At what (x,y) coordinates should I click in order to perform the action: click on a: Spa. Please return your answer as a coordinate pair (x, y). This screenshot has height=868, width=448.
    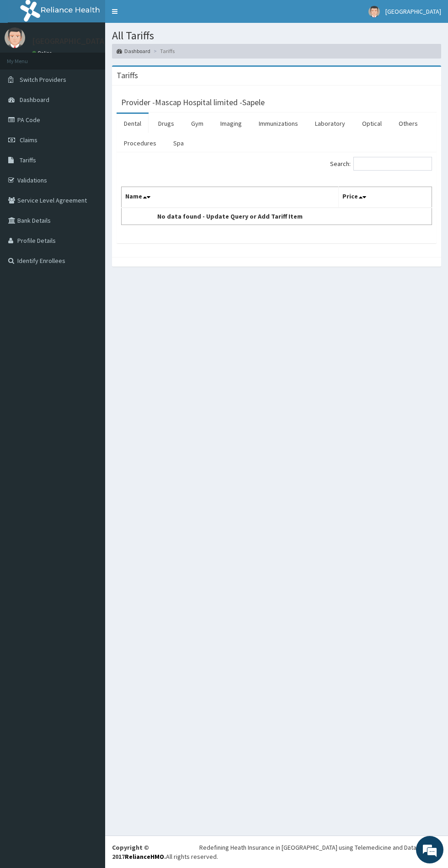
    Looking at the image, I should click on (178, 143).